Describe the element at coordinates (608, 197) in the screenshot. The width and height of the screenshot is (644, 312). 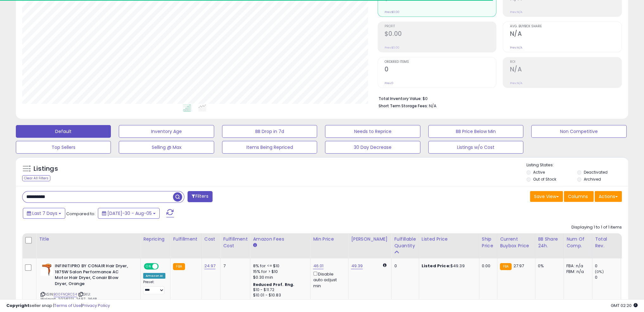
I see `button: Actions` at that location.